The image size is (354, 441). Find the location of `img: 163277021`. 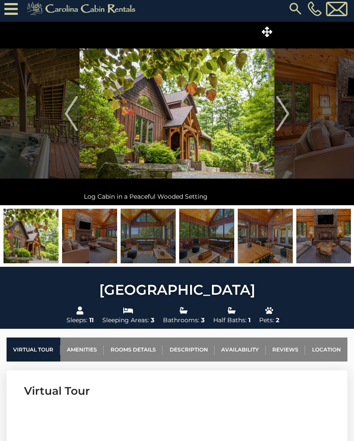

img: 163277021 is located at coordinates (265, 236).